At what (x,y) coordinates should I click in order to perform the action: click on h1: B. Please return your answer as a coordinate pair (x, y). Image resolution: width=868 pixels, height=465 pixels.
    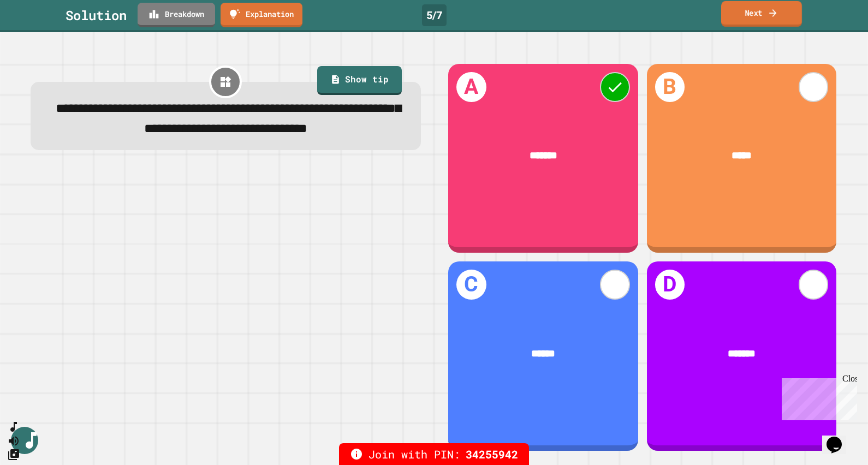
    Looking at the image, I should click on (670, 87).